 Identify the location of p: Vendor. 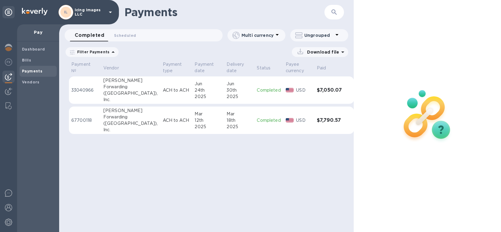
(111, 68).